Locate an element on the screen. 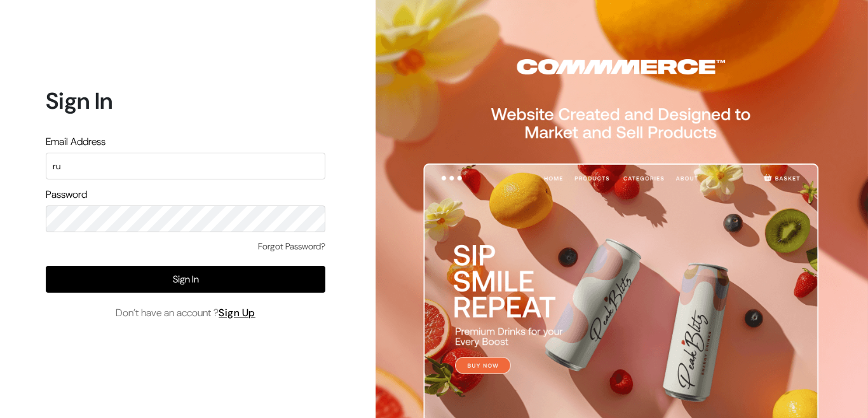 The width and height of the screenshot is (868, 418). span: Don’t have an account ? is located at coordinates (186, 313).